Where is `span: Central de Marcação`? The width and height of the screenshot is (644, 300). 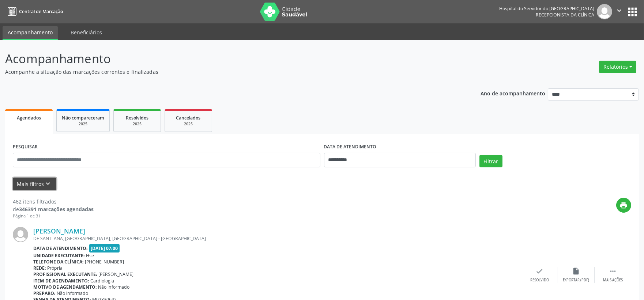 span: Central de Marcação is located at coordinates (41, 11).